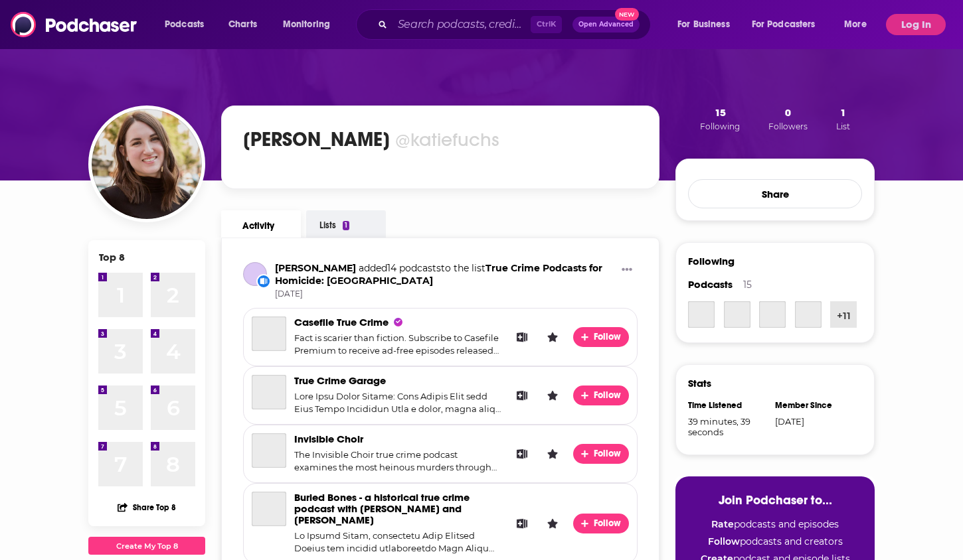 The image size is (963, 560). What do you see at coordinates (720, 112) in the screenshot?
I see `span: 15` at bounding box center [720, 112].